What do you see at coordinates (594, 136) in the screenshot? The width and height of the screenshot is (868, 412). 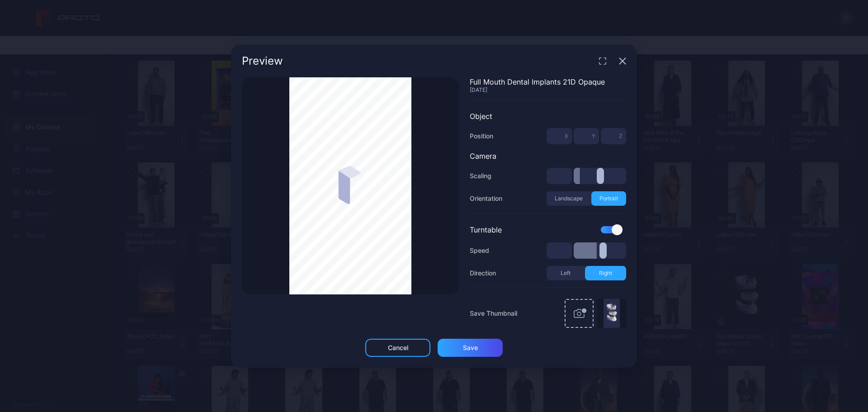 I see `span: Y` at bounding box center [594, 136].